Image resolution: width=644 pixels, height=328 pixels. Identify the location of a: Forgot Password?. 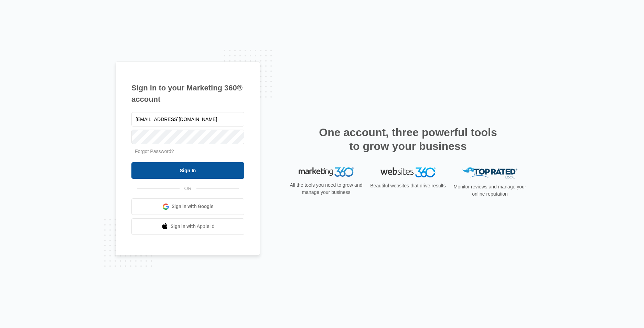
(155, 151).